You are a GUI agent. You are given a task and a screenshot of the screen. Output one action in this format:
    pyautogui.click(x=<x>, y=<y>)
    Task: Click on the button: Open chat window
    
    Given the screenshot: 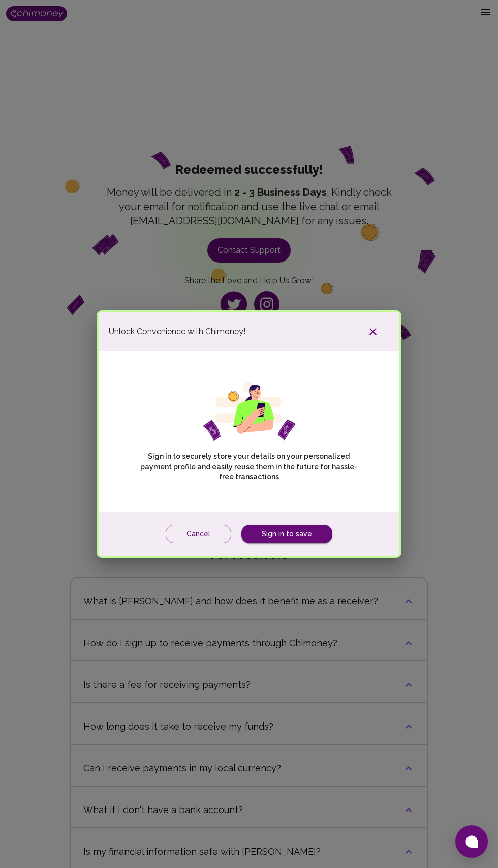 What is the action you would take?
    pyautogui.click(x=472, y=841)
    